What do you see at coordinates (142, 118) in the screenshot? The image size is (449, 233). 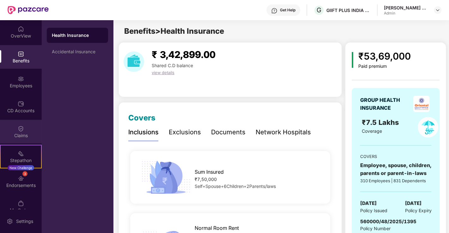 I see `span: Covers` at bounding box center [142, 118].